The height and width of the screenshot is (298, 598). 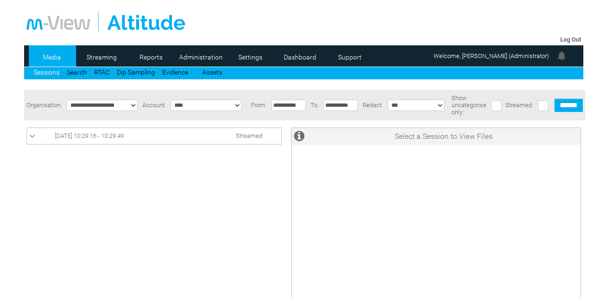 I want to click on a: Support, so click(x=349, y=57).